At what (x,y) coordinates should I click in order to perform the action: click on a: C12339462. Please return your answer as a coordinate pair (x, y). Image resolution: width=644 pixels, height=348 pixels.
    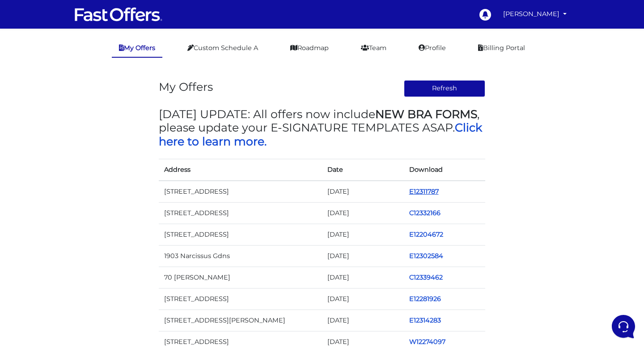
    Looking at the image, I should click on (426, 277).